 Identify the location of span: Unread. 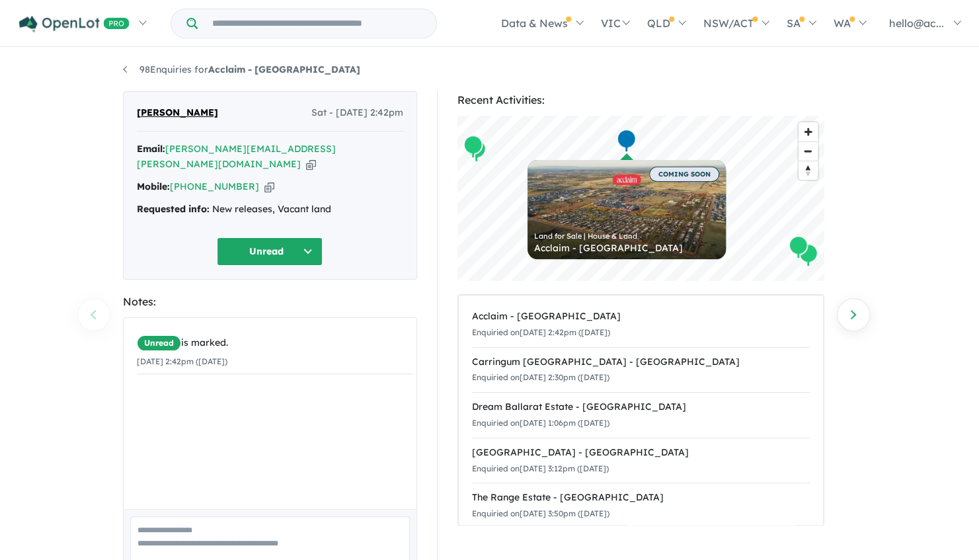
(158, 343).